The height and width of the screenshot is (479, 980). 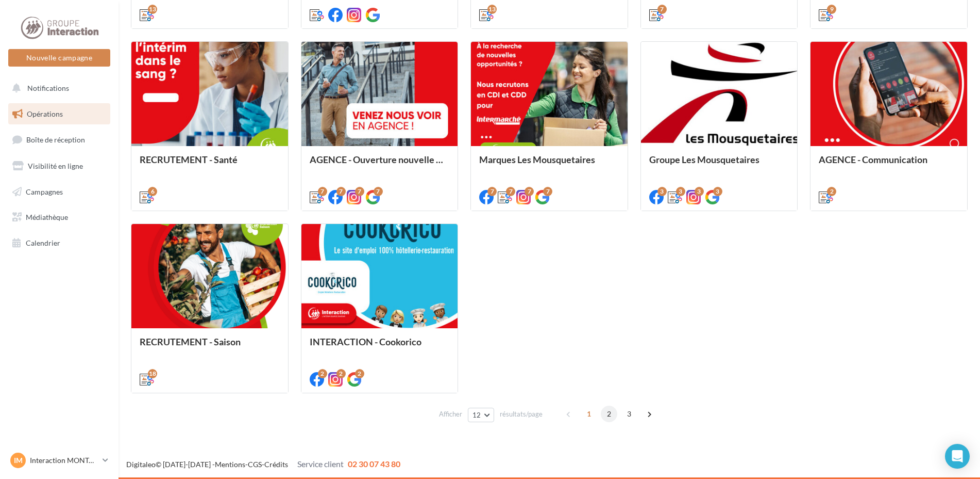 What do you see at coordinates (230, 464) in the screenshot?
I see `a: Mentions` at bounding box center [230, 464].